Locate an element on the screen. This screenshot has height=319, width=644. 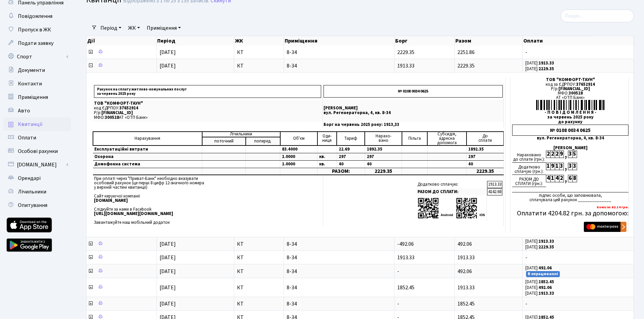
span: 1852.45 is located at coordinates (466, 304).